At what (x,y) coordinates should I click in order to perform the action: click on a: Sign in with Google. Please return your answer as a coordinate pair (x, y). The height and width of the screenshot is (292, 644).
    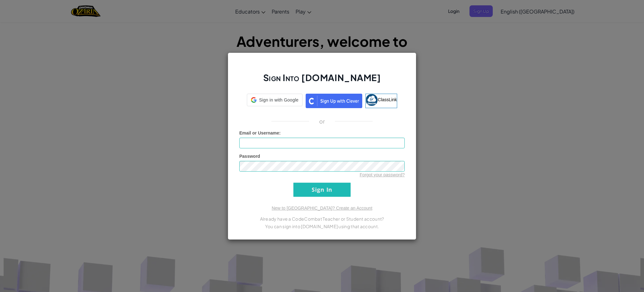
    Looking at the image, I should click on (274, 101).